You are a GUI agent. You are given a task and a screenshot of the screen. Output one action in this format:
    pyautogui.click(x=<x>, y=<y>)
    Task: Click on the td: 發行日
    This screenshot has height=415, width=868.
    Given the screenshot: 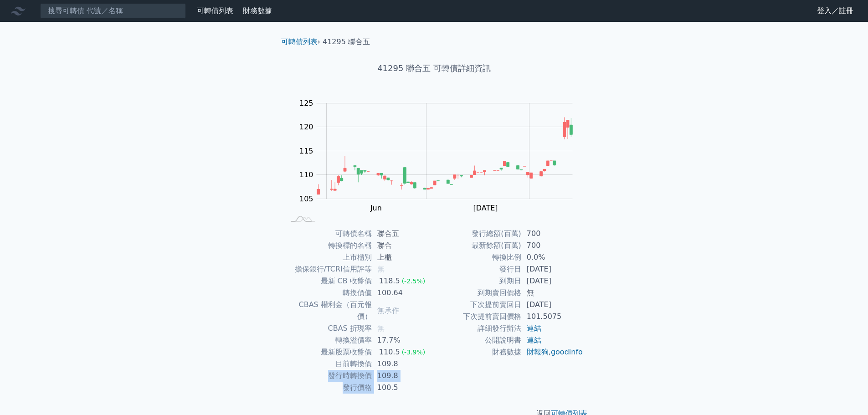 What is the action you would take?
    pyautogui.click(x=478, y=270)
    